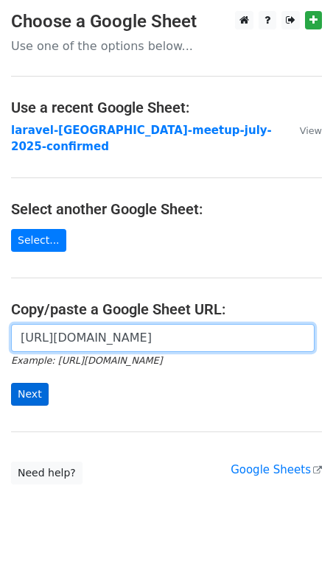  What do you see at coordinates (166, 21) in the screenshot?
I see `h3: Choose a Google Sheet` at bounding box center [166, 21].